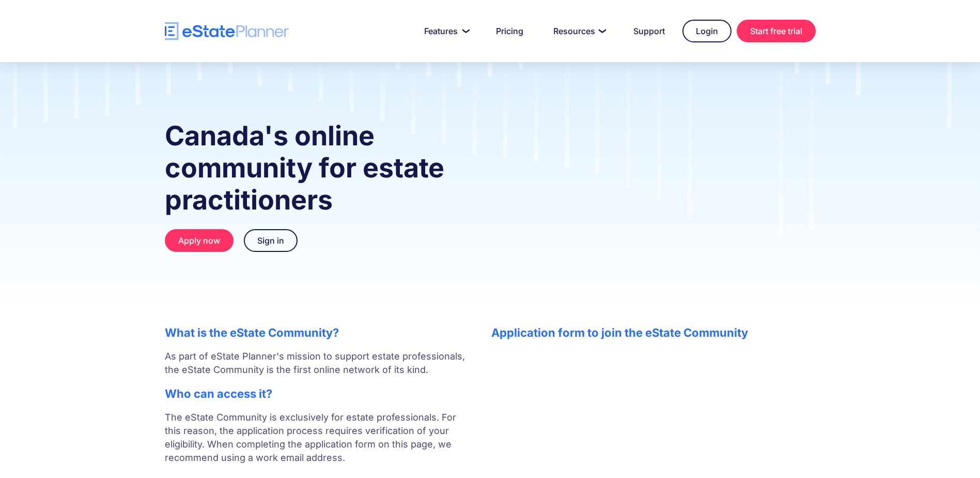  I want to click on a: Start free trial, so click(777, 31).